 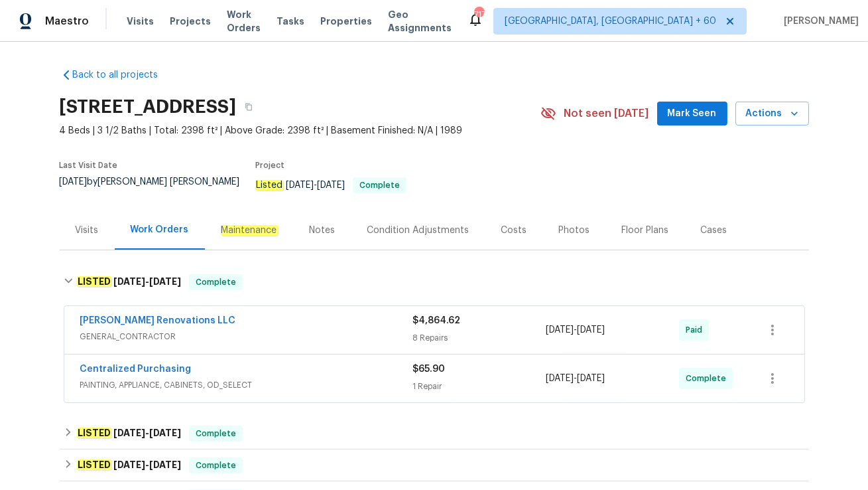 What do you see at coordinates (480, 386) in the screenshot?
I see `div: 1 Repair` at bounding box center [480, 386].